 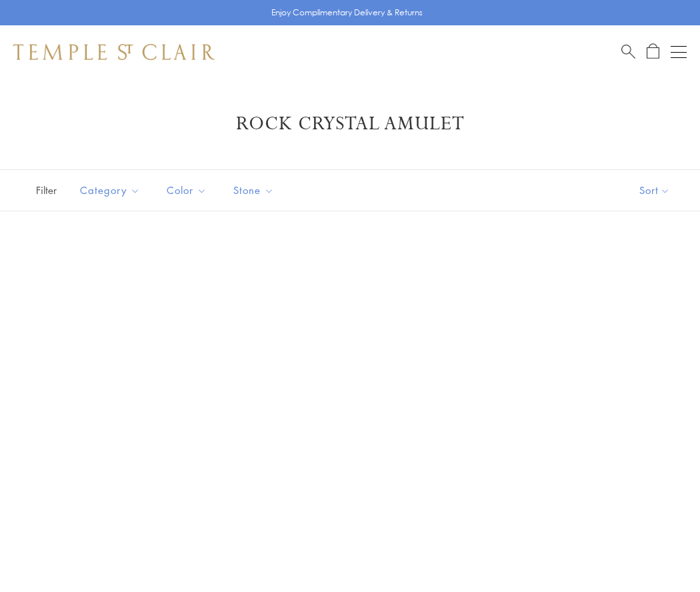 What do you see at coordinates (187, 190) in the screenshot?
I see `button: Color` at bounding box center [187, 190].